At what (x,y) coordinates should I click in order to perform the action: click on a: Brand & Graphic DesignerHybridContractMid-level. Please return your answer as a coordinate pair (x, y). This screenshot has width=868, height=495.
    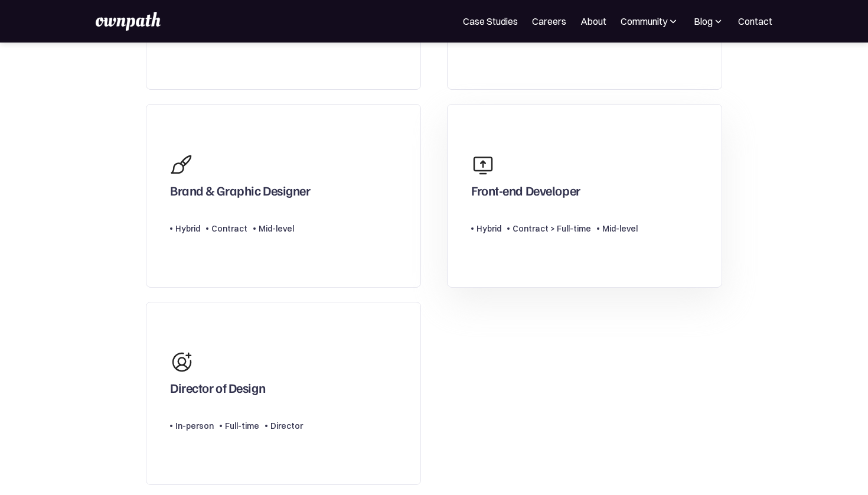
    Looking at the image, I should click on (283, 196).